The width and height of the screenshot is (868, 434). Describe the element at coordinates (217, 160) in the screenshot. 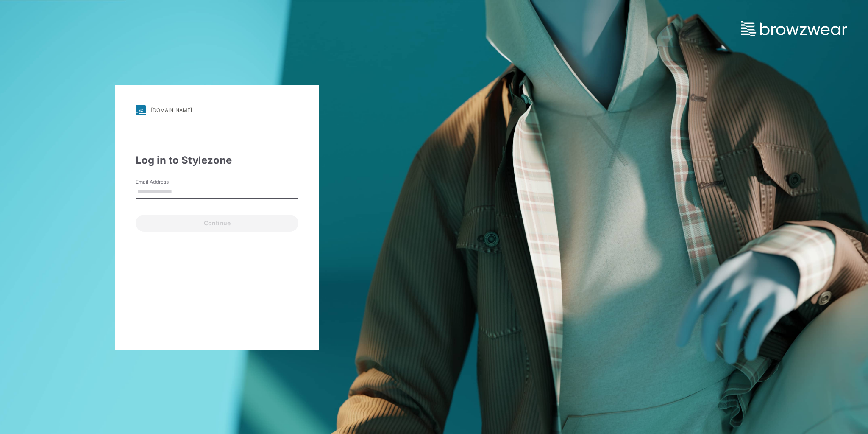

I see `div: Log in to Stylezone` at that location.